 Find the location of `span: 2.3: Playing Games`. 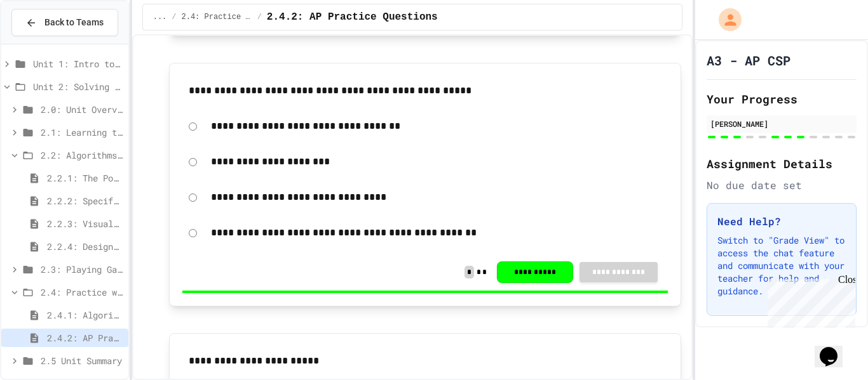

span: 2.3: Playing Games is located at coordinates (82, 269).